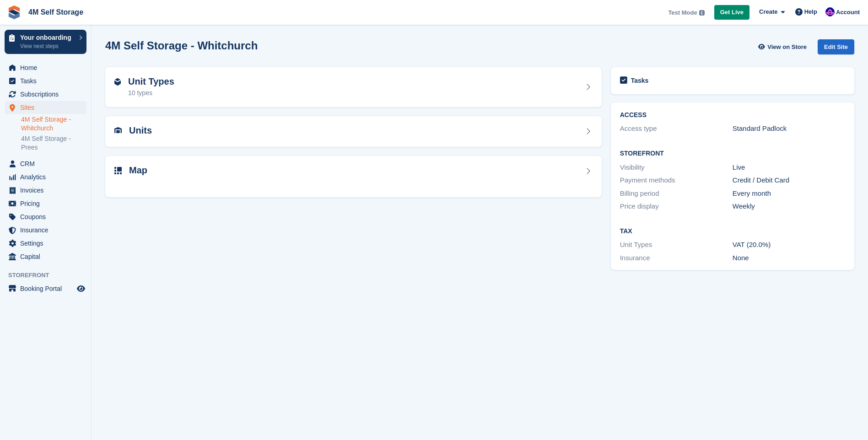 The image size is (868, 440). Describe the element at coordinates (830, 12) in the screenshot. I see `img: Pete Clutton` at that location.